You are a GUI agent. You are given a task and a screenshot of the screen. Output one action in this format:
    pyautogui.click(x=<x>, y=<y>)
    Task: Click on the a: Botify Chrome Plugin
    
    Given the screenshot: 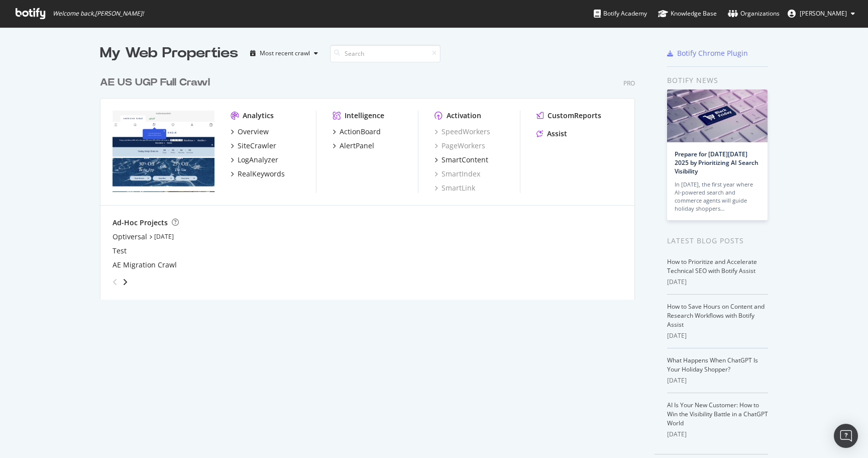 What is the action you would take?
    pyautogui.click(x=707, y=54)
    